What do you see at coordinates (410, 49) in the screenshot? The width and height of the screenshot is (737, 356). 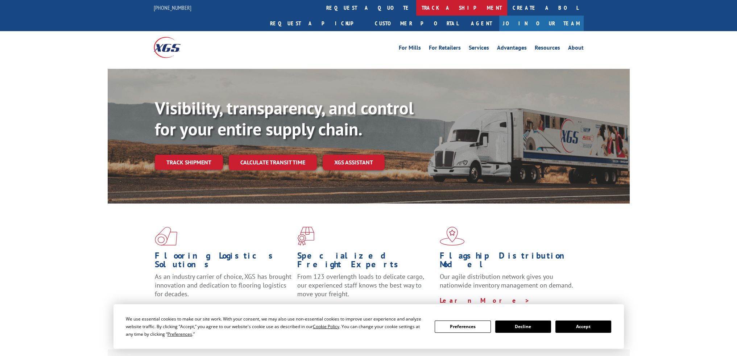 I see `a: For Mills` at bounding box center [410, 49].